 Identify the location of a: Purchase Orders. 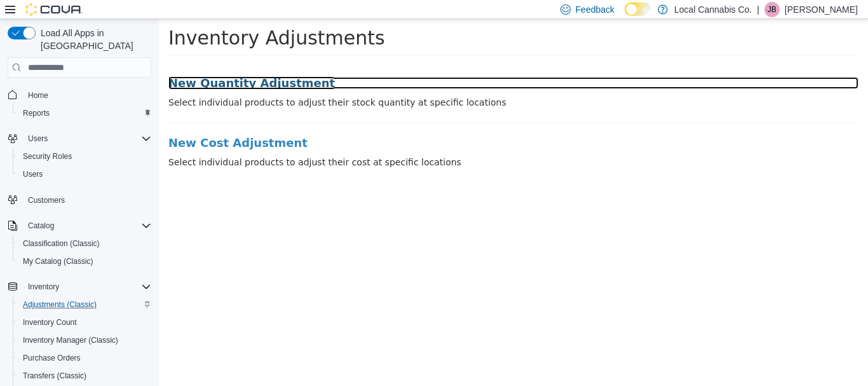
(52, 358).